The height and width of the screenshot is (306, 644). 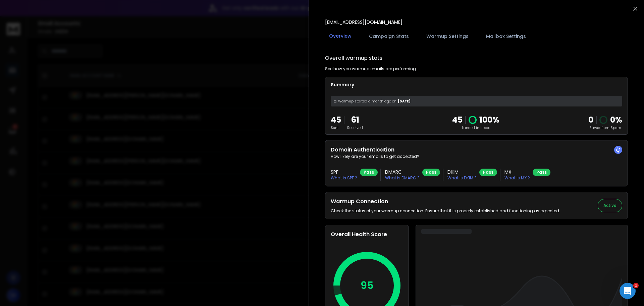 I want to click on p: Saved from Spam, so click(x=605, y=128).